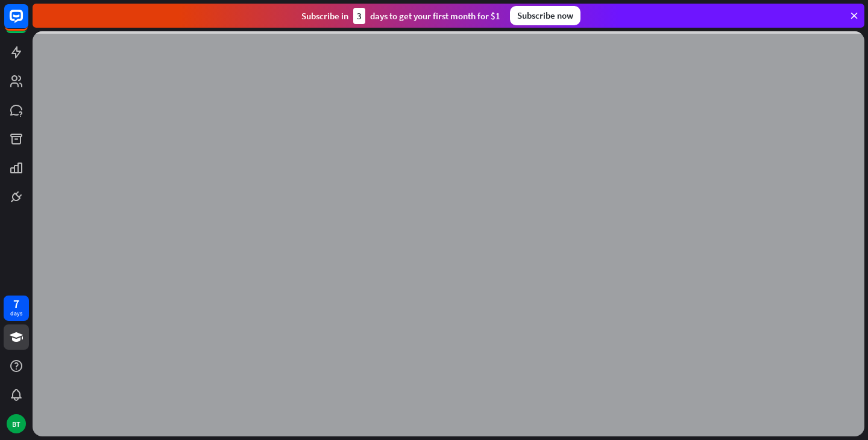 Image resolution: width=868 pixels, height=440 pixels. What do you see at coordinates (16, 424) in the screenshot?
I see `div: BT` at bounding box center [16, 424].